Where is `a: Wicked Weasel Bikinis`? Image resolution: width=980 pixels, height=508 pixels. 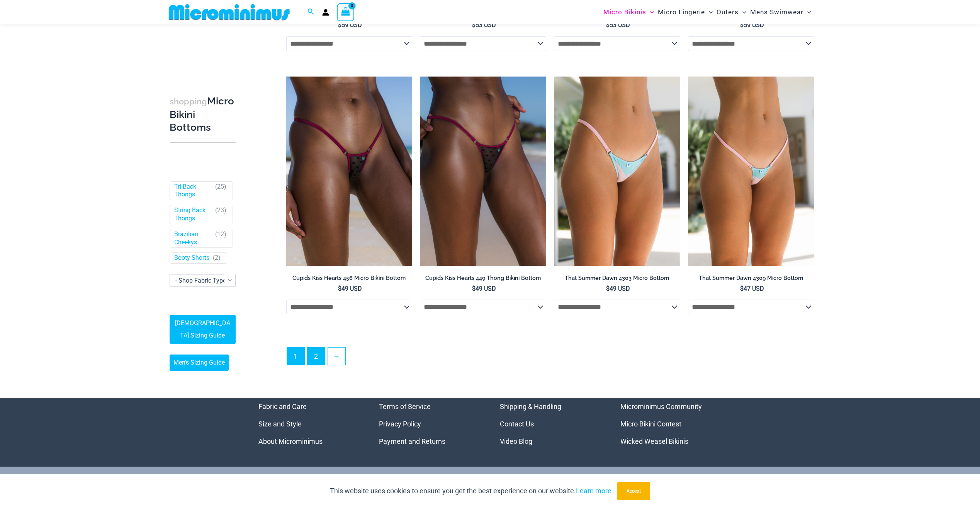 a: Wicked Weasel Bikinis is located at coordinates (654, 441).